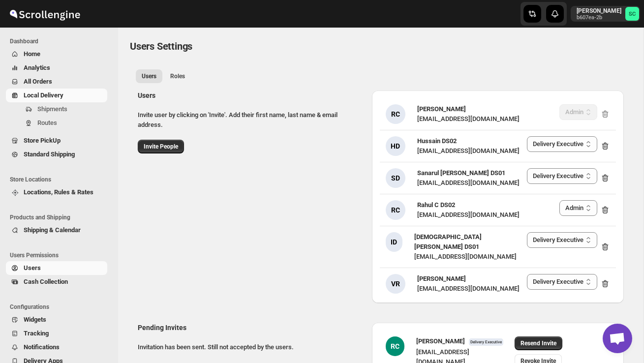 The image size is (644, 363). I want to click on span: Store Locations, so click(61, 179).